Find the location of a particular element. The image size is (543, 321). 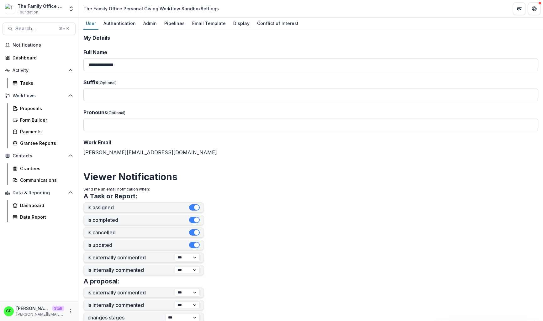

div: Data Report is located at coordinates (45, 217).